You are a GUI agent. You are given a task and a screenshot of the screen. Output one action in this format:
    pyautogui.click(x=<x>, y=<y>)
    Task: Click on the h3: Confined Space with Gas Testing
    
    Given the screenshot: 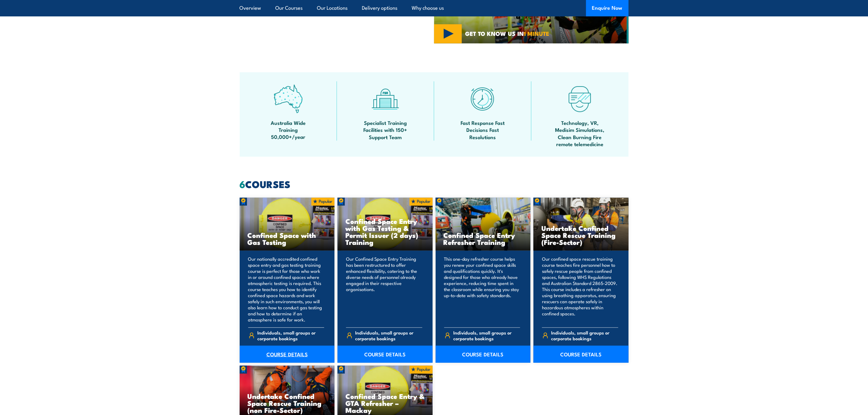 What is the action you would take?
    pyautogui.click(x=287, y=238)
    